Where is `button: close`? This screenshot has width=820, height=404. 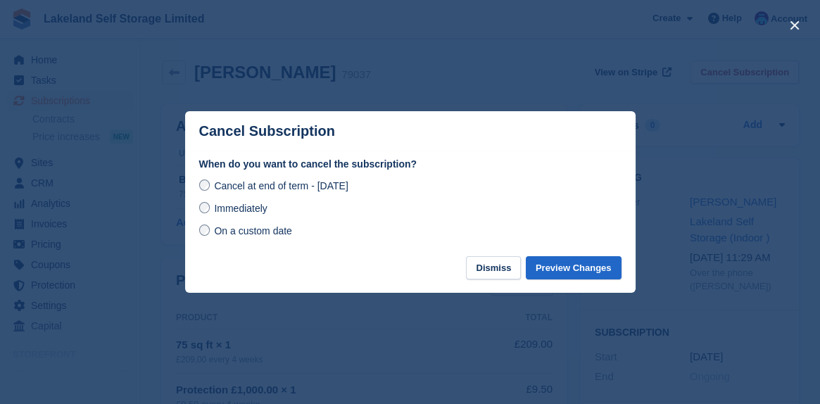
button: close is located at coordinates (794, 25).